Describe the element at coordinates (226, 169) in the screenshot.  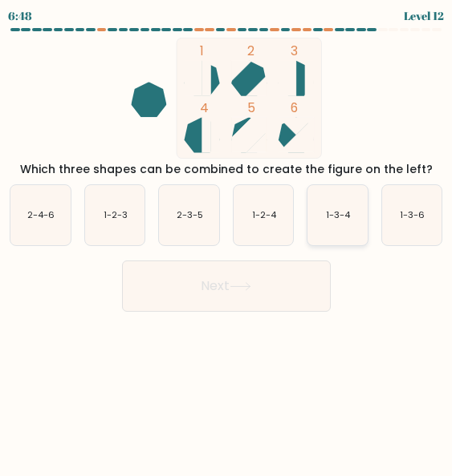
I see `div: Which three shapes can be combined to create the figure on the left?` at that location.